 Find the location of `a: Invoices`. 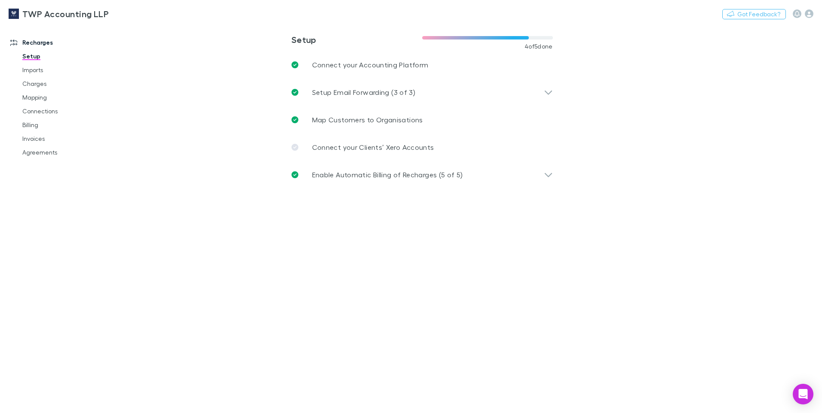

a: Invoices is located at coordinates (65, 139).